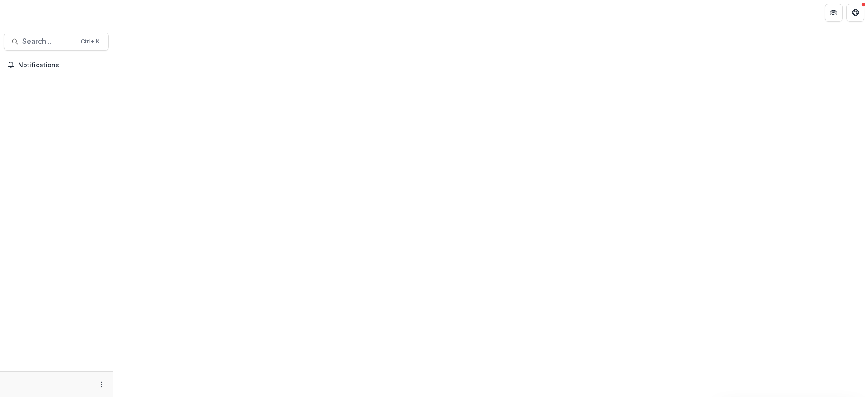 Image resolution: width=868 pixels, height=397 pixels. What do you see at coordinates (136, 13) in the screenshot?
I see `nav: breadcrumb` at bounding box center [136, 13].